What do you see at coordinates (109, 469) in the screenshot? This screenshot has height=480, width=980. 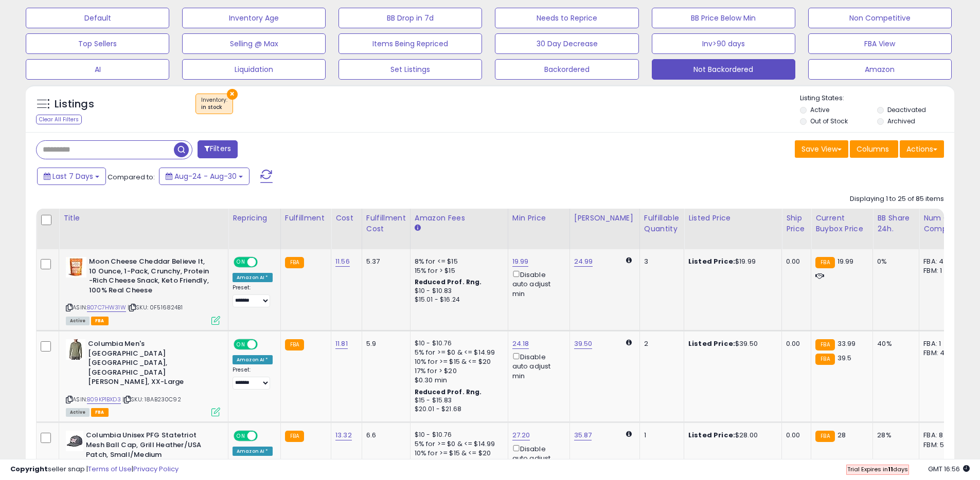 I see `a: Terms of Use` at bounding box center [109, 469].